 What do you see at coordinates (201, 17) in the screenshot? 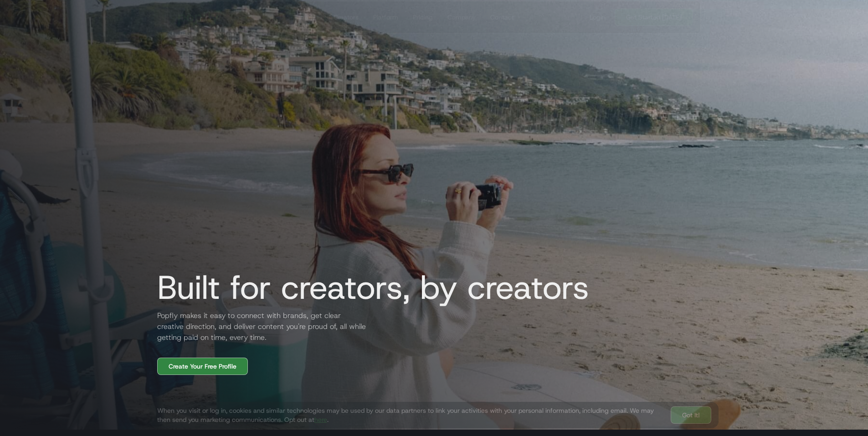
I see `a: home` at bounding box center [201, 17].